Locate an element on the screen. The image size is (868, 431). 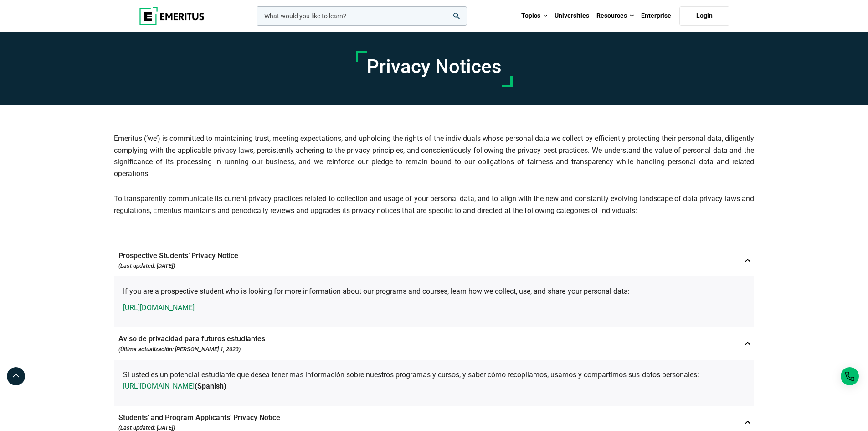
p: If you are a prospective student who is looking for more information about our programs and cours... is located at coordinates (434, 292).